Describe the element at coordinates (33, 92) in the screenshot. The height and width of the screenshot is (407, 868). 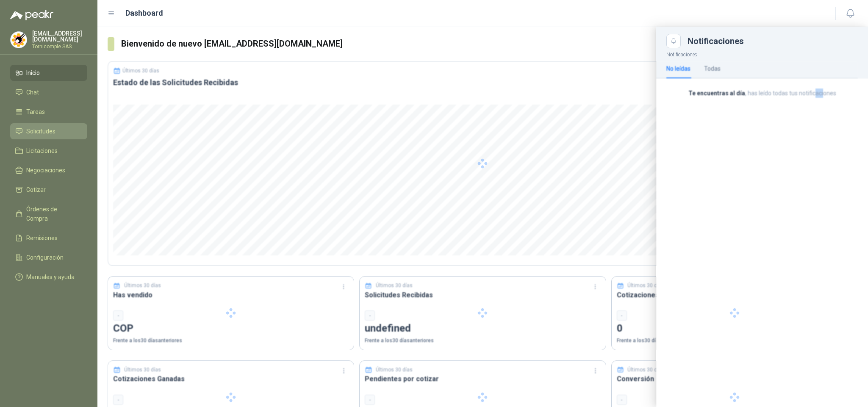
I see `span: Chat` at that location.